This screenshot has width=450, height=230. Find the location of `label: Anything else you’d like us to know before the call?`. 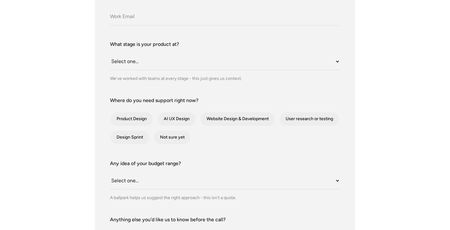

label: Anything else you’d like us to know before the call? is located at coordinates (225, 220).